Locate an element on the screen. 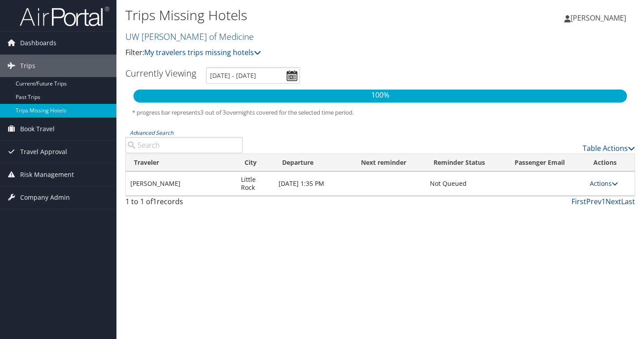  a: My travelers trips missing hotels is located at coordinates (202, 52).